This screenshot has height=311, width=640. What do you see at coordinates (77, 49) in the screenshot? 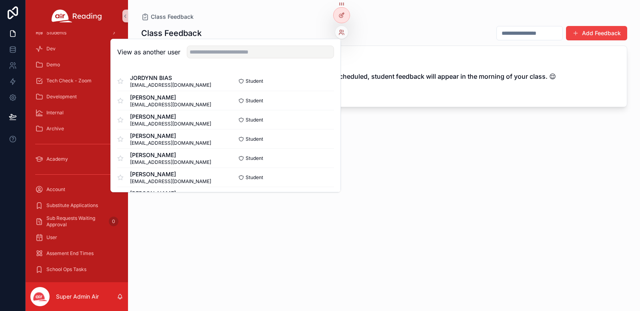
I see `a: Dev` at bounding box center [77, 49].